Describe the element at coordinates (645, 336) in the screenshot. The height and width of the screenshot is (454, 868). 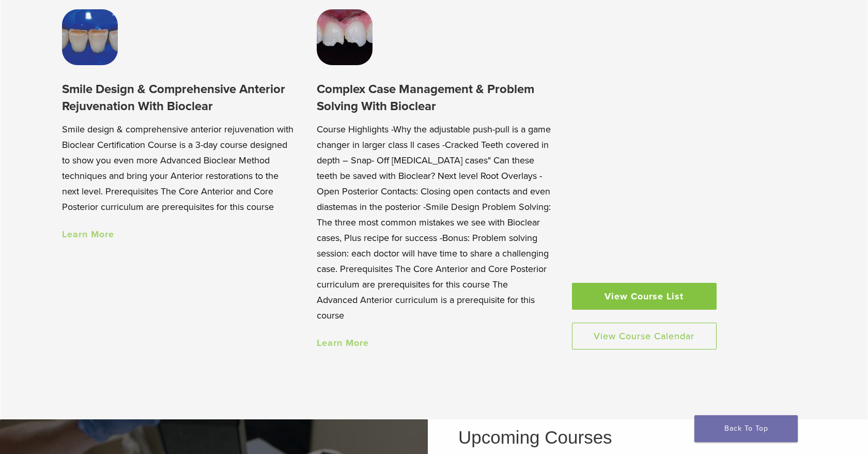
I see `a: View Course Calendar` at that location.